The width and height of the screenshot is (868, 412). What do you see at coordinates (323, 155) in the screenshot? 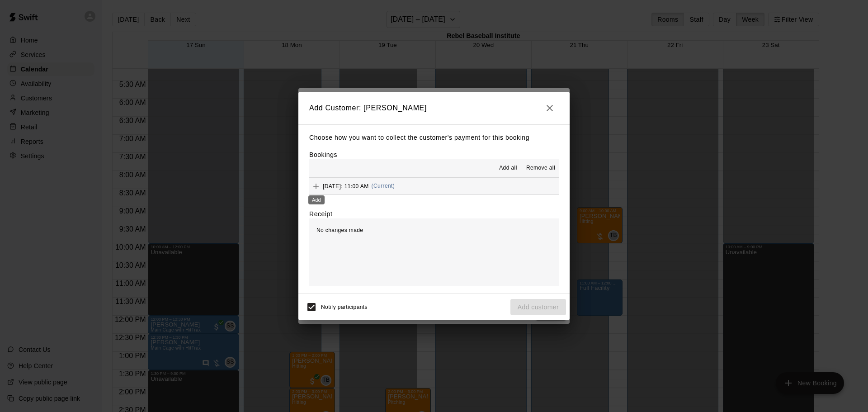
I see `label: Bookings` at bounding box center [323, 155].